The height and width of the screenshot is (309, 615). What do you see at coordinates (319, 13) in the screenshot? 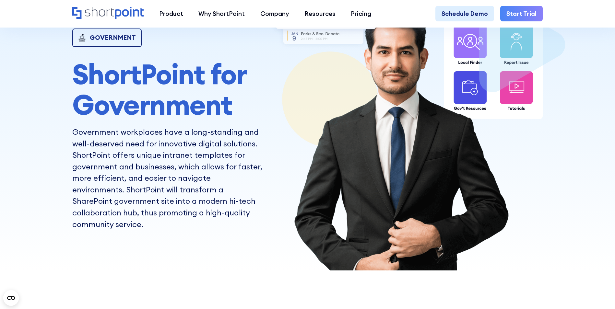
I see `a: Resources` at bounding box center [319, 13].